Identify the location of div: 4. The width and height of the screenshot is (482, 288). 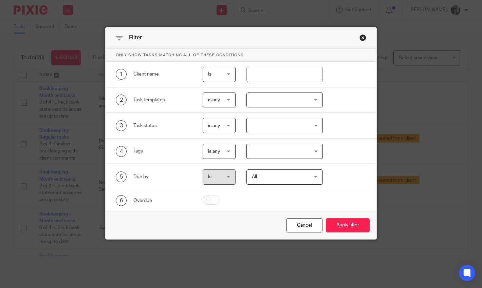
(121, 152).